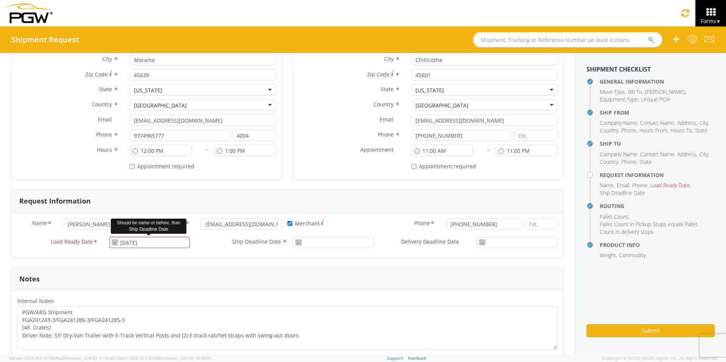 The width and height of the screenshot is (726, 362). I want to click on span: Weight, so click(608, 255).